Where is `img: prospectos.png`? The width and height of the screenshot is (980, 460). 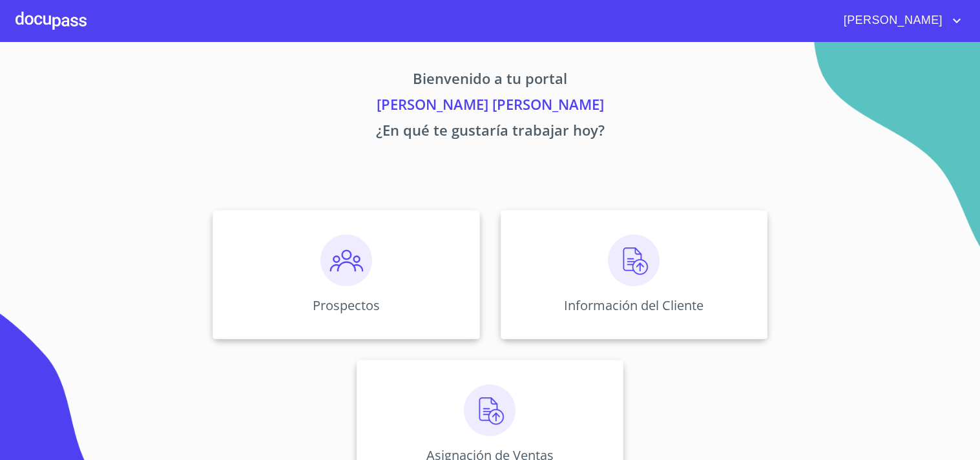
img: prospectos.png is located at coordinates (346, 260).